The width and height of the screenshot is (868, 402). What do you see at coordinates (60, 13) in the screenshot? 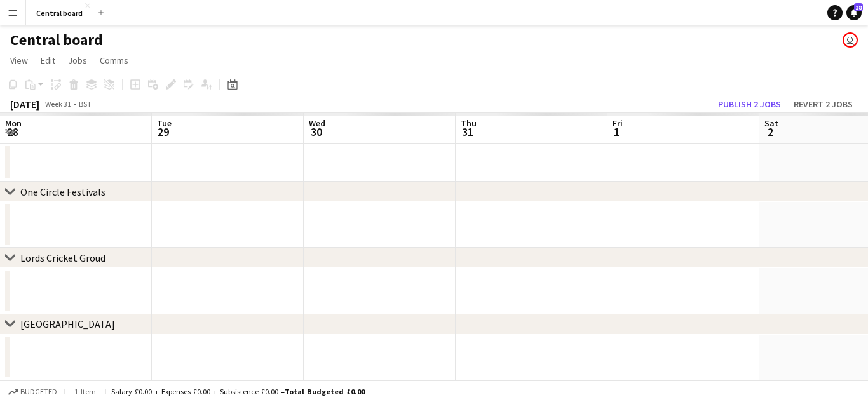
I see `button: Central board` at bounding box center [60, 13].